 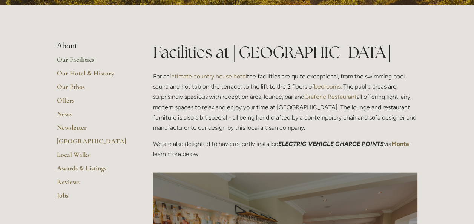 I want to click on a: Local Walks, so click(x=93, y=157).